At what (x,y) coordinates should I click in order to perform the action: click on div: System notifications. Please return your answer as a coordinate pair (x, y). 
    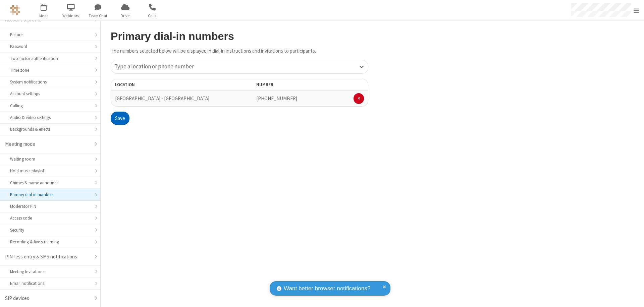
    Looking at the image, I should click on (50, 82).